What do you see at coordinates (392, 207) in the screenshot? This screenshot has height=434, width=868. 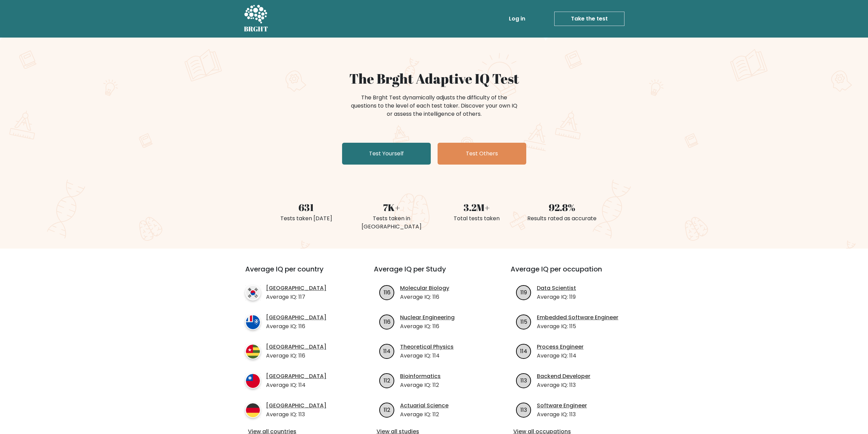 I see `div: 7K+` at bounding box center [392, 207].